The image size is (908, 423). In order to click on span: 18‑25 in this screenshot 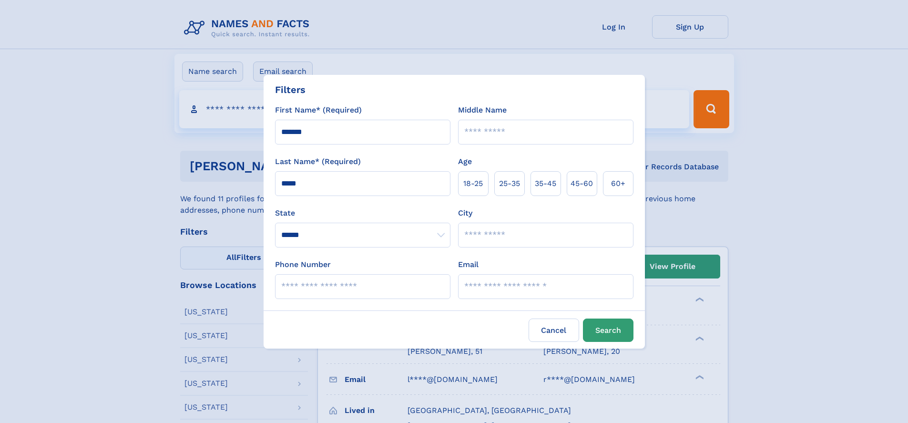, I will do `click(473, 184)`.